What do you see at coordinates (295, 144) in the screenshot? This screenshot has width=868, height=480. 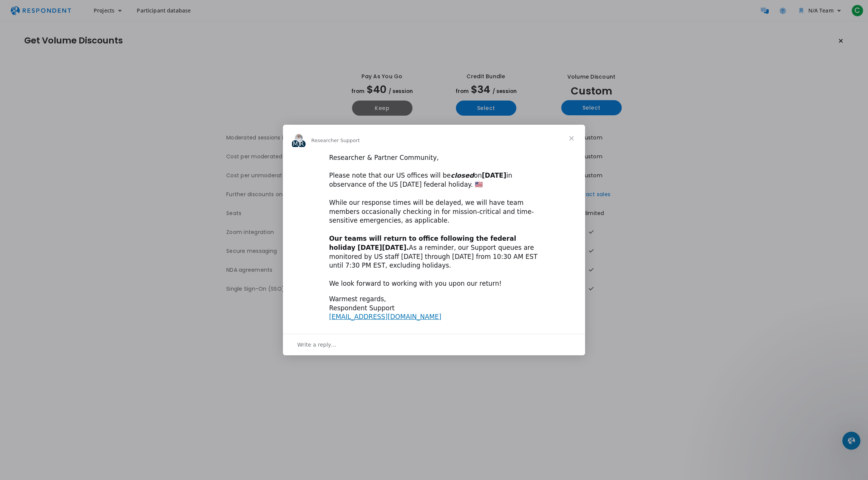 I see `div: M` at bounding box center [295, 144].